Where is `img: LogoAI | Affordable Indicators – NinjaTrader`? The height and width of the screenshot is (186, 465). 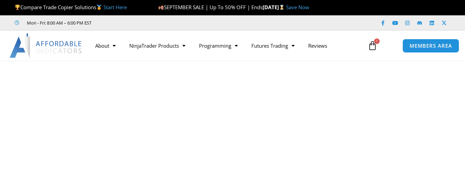 img: LogoAI | Affordable Indicators – NinjaTrader is located at coordinates (46, 46).